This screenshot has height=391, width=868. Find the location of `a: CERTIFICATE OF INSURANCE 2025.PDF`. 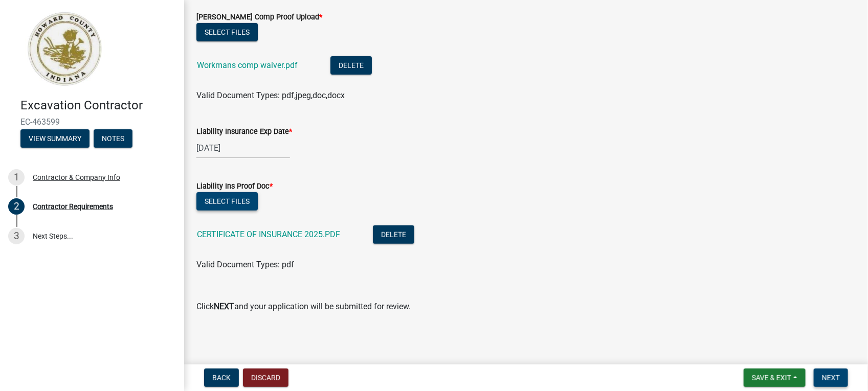

a: CERTIFICATE OF INSURANCE 2025.PDF is located at coordinates (268, 234).